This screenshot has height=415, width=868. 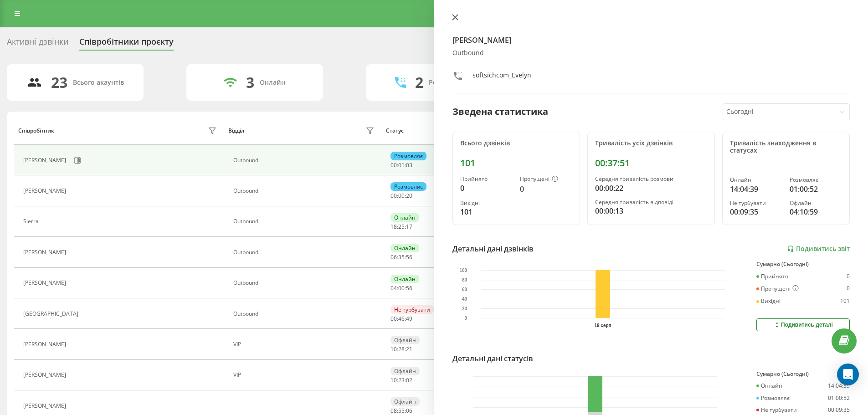 I want to click on span: 49, so click(x=409, y=318).